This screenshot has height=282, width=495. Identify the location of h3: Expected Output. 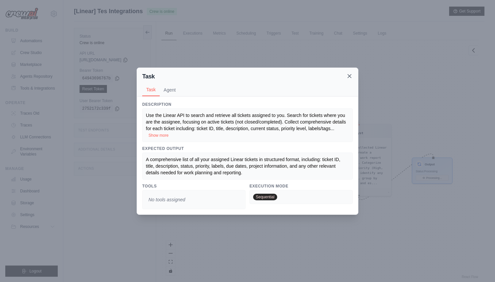
(247, 149).